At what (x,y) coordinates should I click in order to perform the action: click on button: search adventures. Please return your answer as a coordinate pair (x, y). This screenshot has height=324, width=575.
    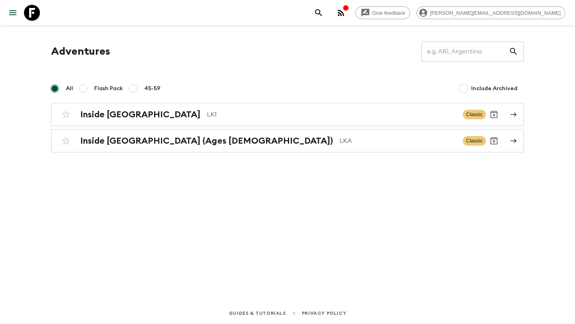
    Looking at the image, I should click on (319, 13).